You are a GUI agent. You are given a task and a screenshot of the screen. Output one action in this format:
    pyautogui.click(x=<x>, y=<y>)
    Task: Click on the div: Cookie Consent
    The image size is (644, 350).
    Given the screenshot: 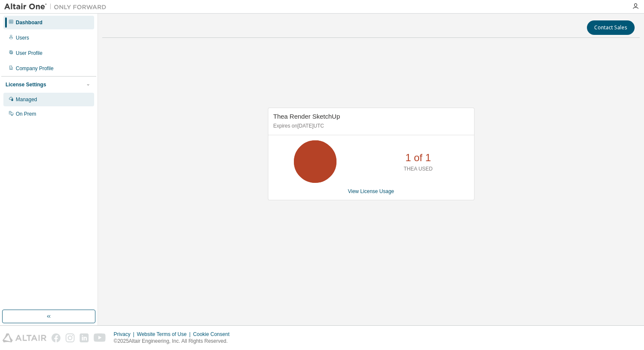 What is the action you would take?
    pyautogui.click(x=213, y=334)
    